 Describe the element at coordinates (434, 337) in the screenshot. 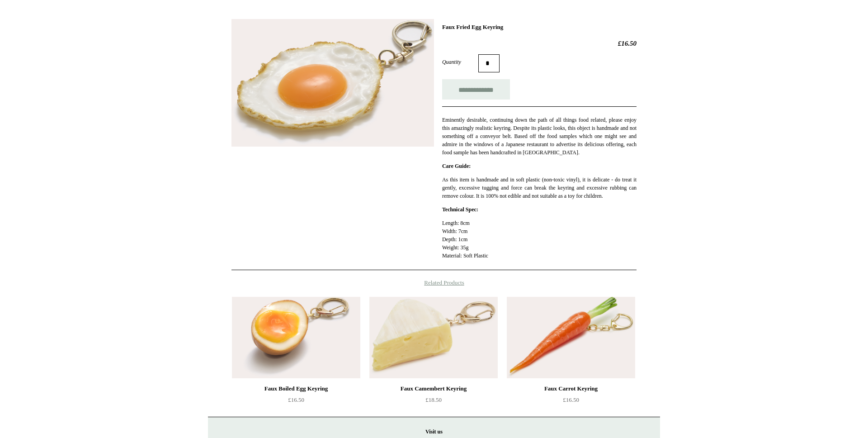

I see `a: Faux Camembert Keyring Faux Camembert Keyring` at that location.